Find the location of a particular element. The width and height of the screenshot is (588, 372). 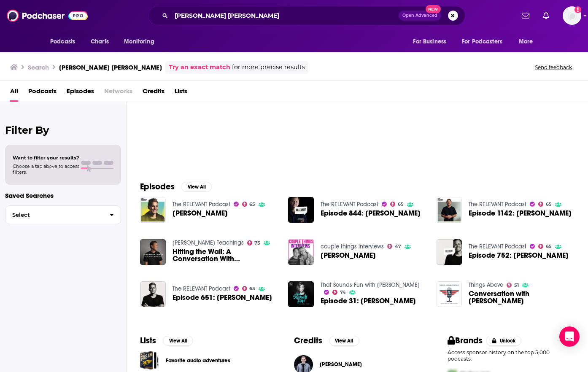

img: Podchaser - Follow, Share and Rate Podcasts is located at coordinates (47, 16).